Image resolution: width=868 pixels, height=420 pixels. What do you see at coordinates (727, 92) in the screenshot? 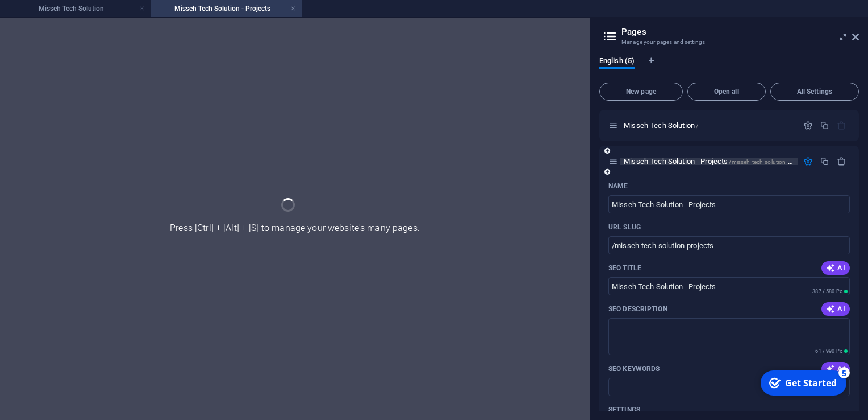
I see `span: Open all` at bounding box center [727, 92].